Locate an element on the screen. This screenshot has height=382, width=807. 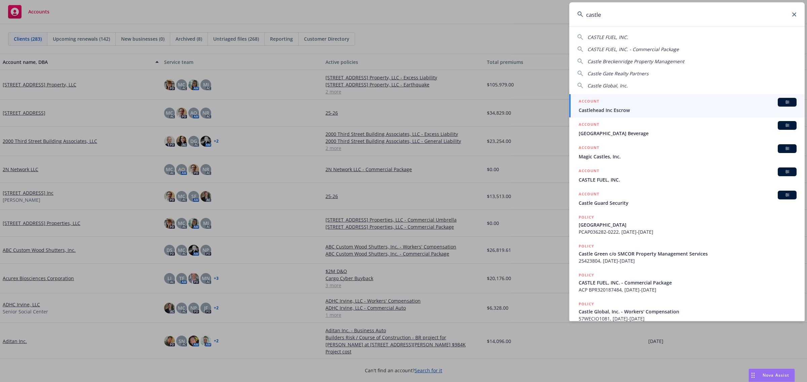
span: Castlehead Inc Escrow is located at coordinates (688, 110).